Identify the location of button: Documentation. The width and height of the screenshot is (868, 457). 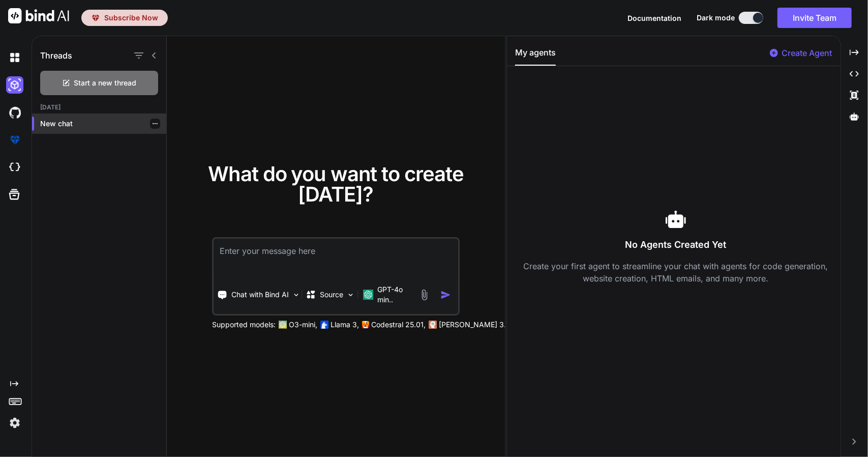
(654, 18).